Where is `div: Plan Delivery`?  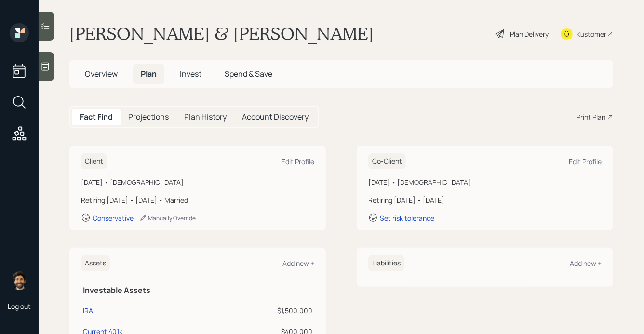
div: Plan Delivery is located at coordinates (529, 34).